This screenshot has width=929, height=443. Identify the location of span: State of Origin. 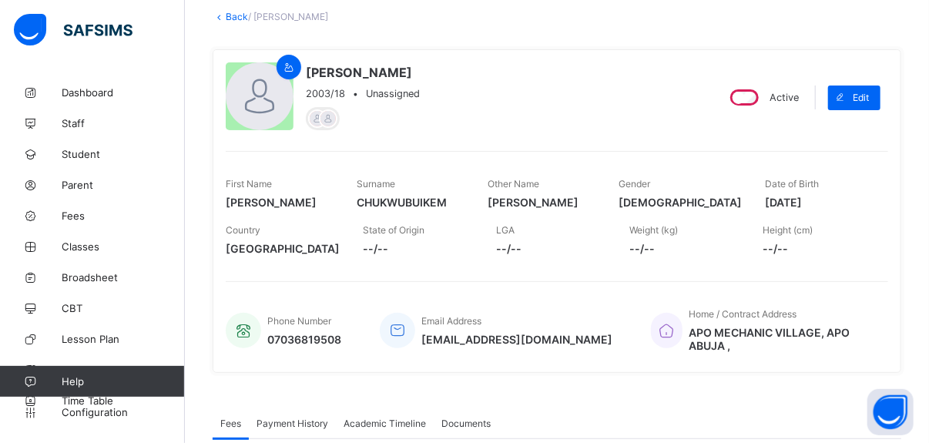
(393, 229).